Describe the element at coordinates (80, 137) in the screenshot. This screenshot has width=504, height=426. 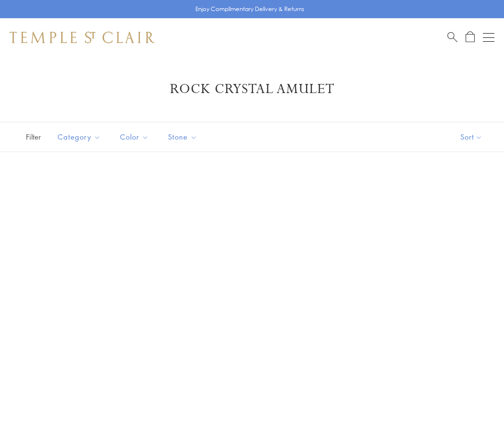
I see `span: Category` at that location.